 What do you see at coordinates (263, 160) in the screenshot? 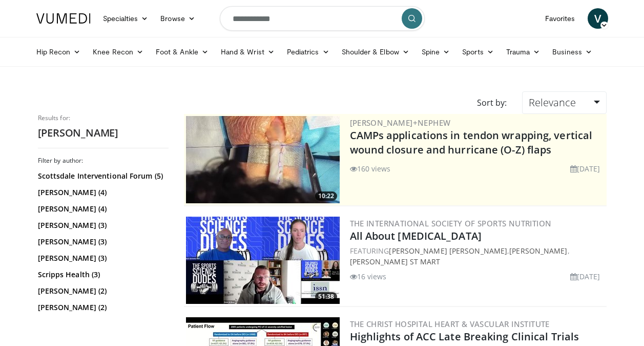
I see `img: 2677e140-ee51-4d40-a5f5-4f29f195cc19.300x170_q85_crop-smart_upscale.jpg` at bounding box center [263, 160].